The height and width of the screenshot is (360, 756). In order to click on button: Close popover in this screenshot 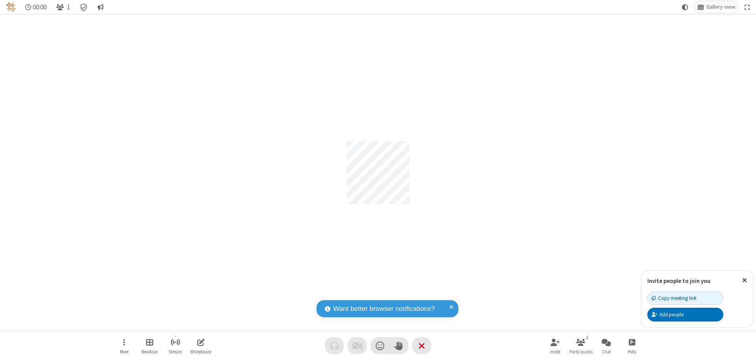, I will do `click(744, 281)`.